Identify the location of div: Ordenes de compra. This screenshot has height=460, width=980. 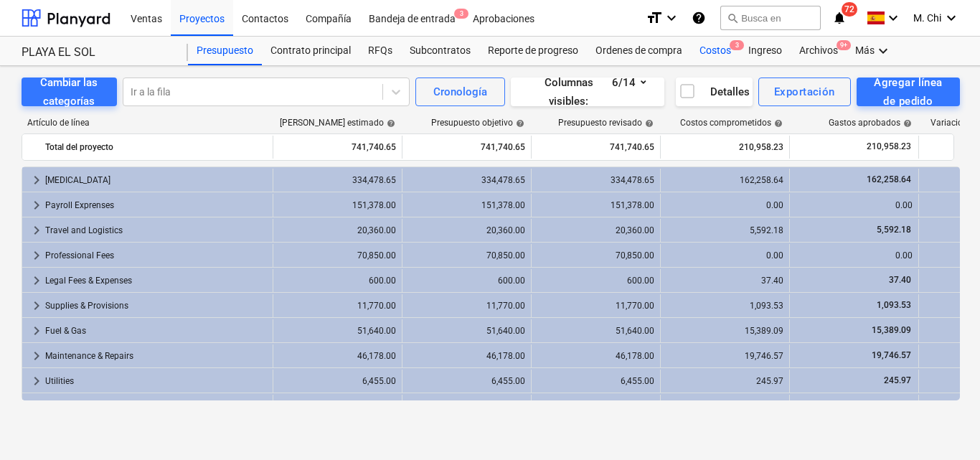
(638, 51).